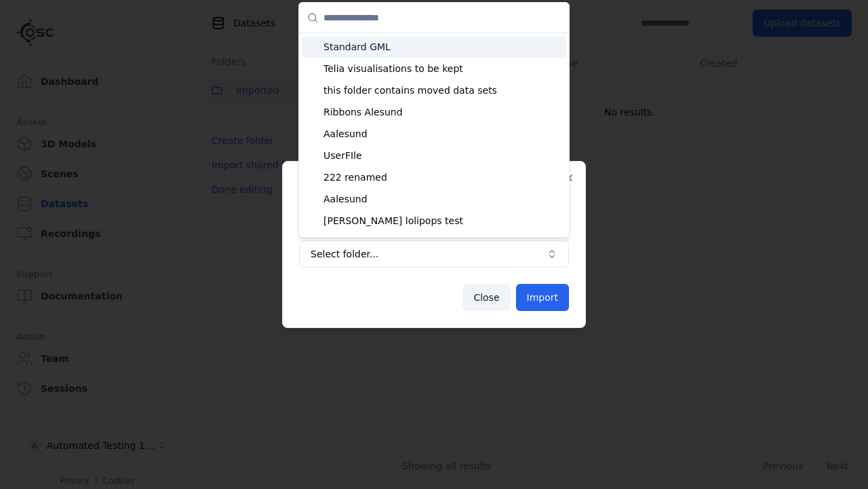 The height and width of the screenshot is (489, 868). What do you see at coordinates (442, 90) in the screenshot?
I see `span: this folder contains moved data sets` at bounding box center [442, 90].